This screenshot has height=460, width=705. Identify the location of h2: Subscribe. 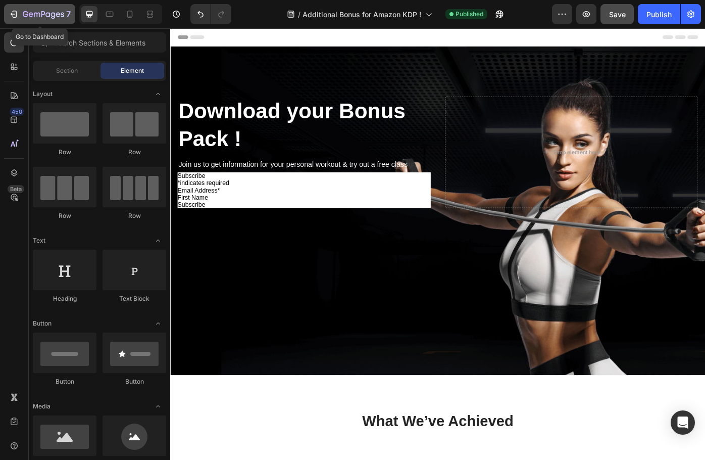
(152, 167).